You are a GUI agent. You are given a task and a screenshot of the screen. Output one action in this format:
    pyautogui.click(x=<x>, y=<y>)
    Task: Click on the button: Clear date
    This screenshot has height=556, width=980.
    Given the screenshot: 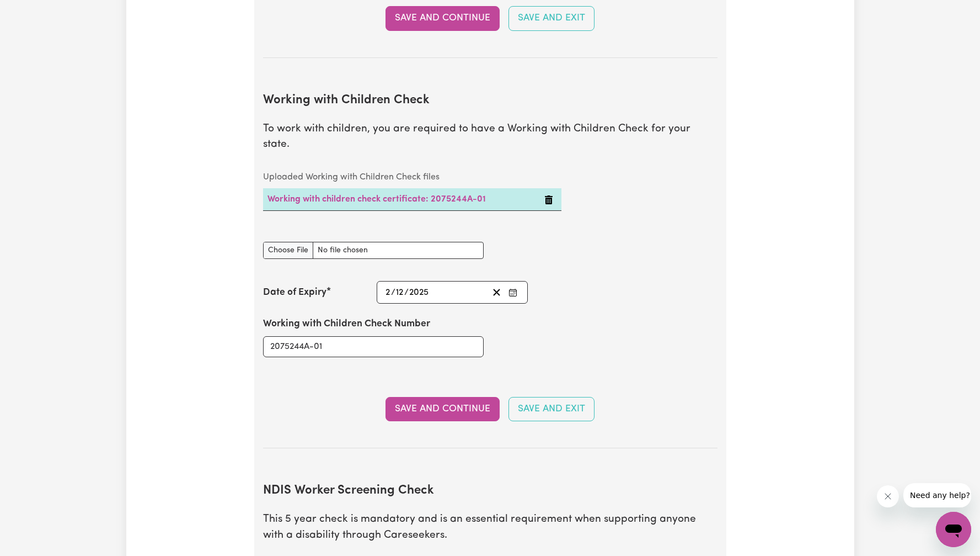 What is the action you would take?
    pyautogui.click(x=497, y=292)
    